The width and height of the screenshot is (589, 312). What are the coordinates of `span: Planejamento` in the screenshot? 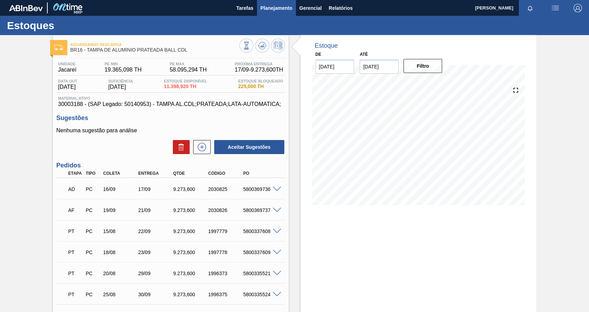 It's located at (276, 8).